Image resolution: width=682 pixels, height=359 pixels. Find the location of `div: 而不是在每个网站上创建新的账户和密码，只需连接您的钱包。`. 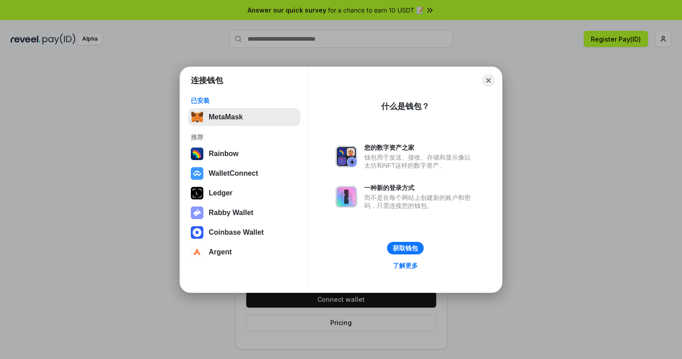

div: 而不是在每个网站上创建新的账户和密码，只需连接您的钱包。 is located at coordinates (419, 201).